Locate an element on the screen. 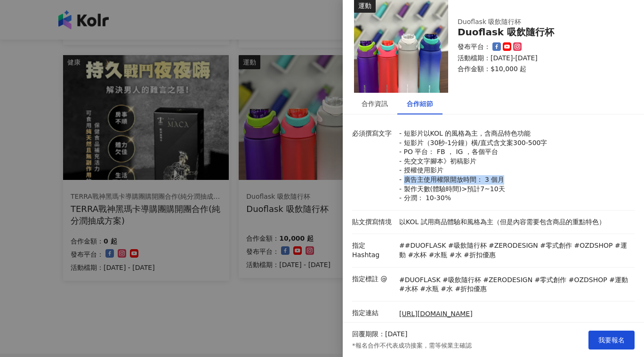 The image size is (644, 357). p: 貼文撰寫情境 is located at coordinates (373, 223).